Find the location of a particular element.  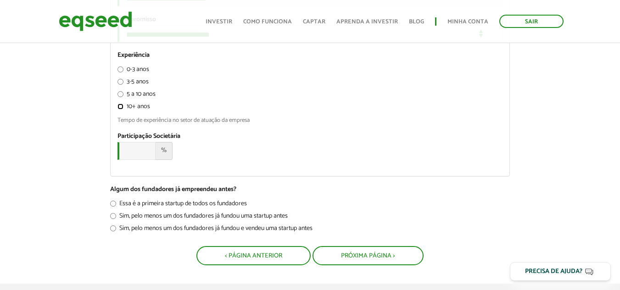

label: 0-3 anos is located at coordinates (133, 71).